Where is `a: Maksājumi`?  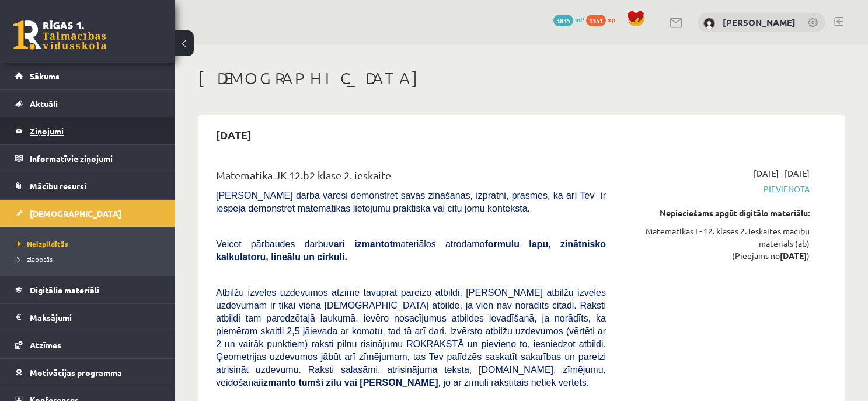
a: Maksājumi is located at coordinates (88, 317).